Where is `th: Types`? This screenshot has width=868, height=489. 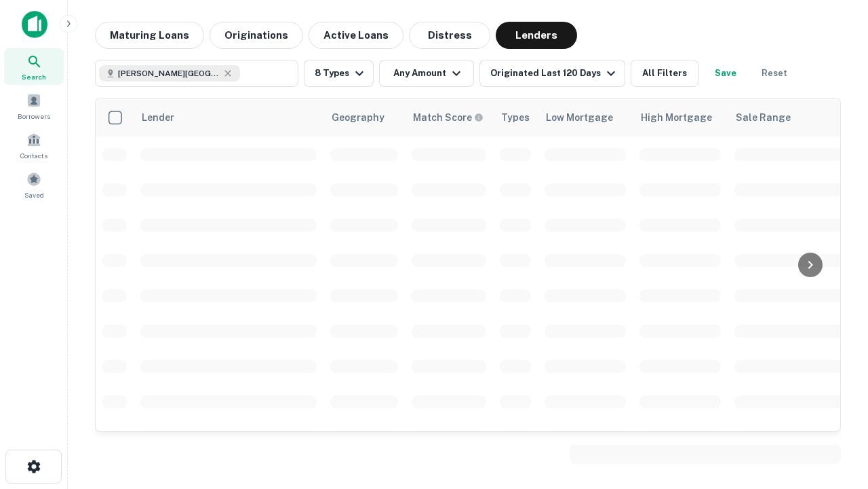 th: Types is located at coordinates (515, 117).